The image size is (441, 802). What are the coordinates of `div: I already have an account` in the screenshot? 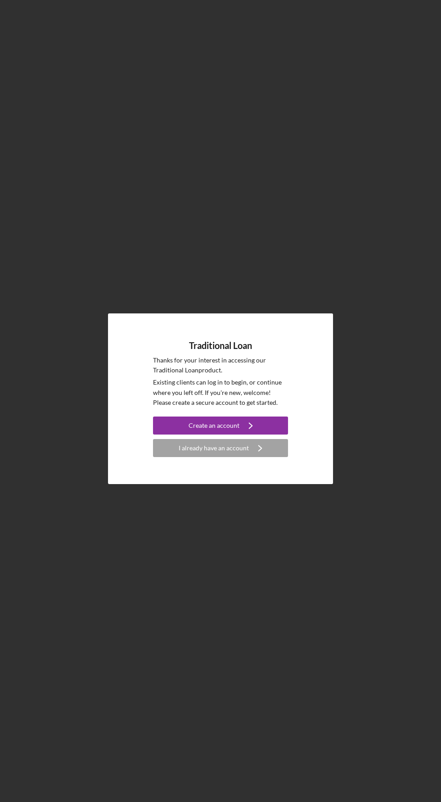 It's located at (214, 448).